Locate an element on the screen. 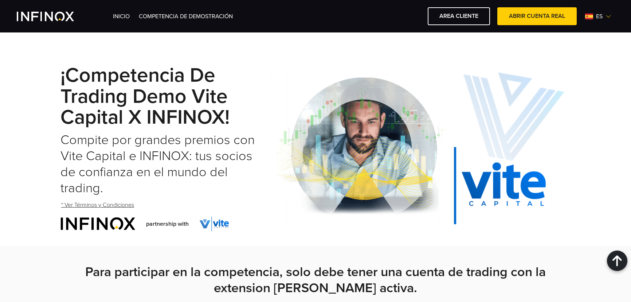  a: AREA CLIENTE is located at coordinates (459, 16).